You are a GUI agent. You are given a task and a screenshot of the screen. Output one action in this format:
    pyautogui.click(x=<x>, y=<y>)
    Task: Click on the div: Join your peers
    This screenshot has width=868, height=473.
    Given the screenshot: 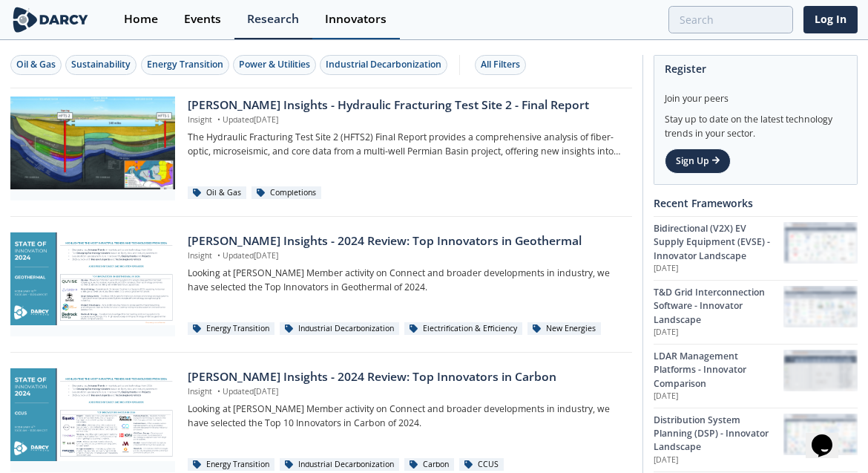 What is the action you would take?
    pyautogui.click(x=755, y=94)
    